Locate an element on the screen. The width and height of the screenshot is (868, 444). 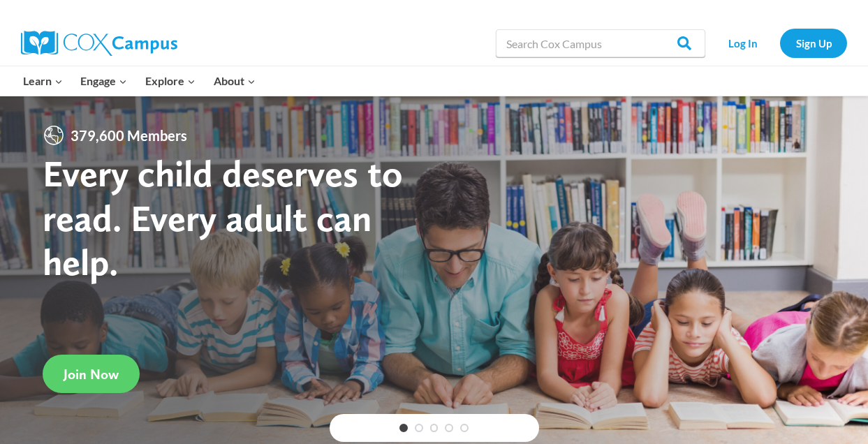
span: Engage is located at coordinates (103, 81).